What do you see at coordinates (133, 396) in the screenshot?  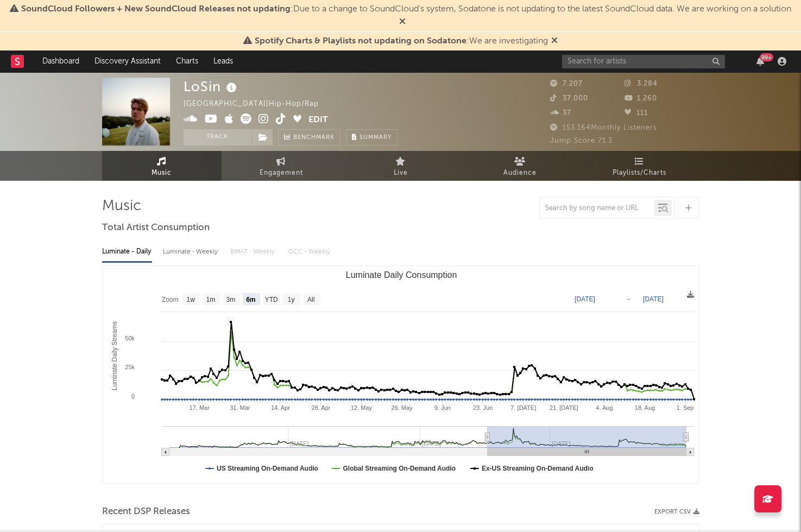 I see `text: 0` at bounding box center [133, 396].